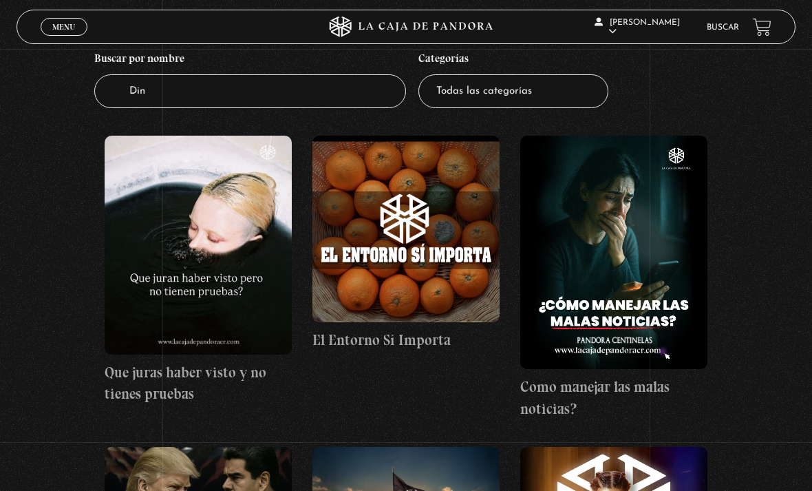 The height and width of the screenshot is (491, 812). I want to click on span: Cerrar, so click(64, 39).